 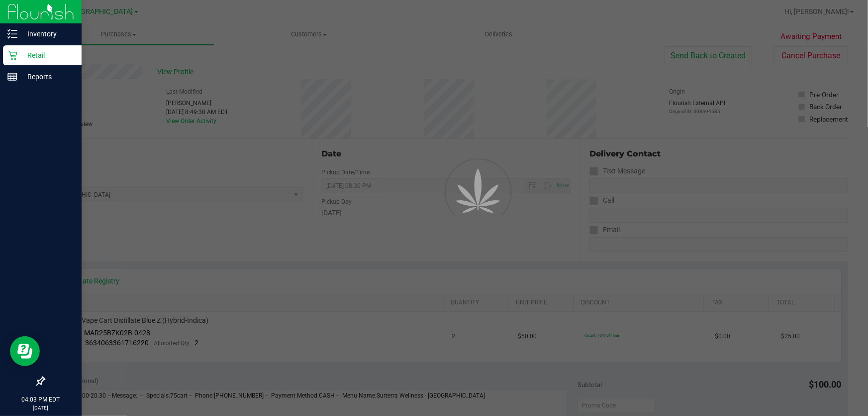 What do you see at coordinates (47, 76) in the screenshot?
I see `p: Reports` at bounding box center [47, 76].